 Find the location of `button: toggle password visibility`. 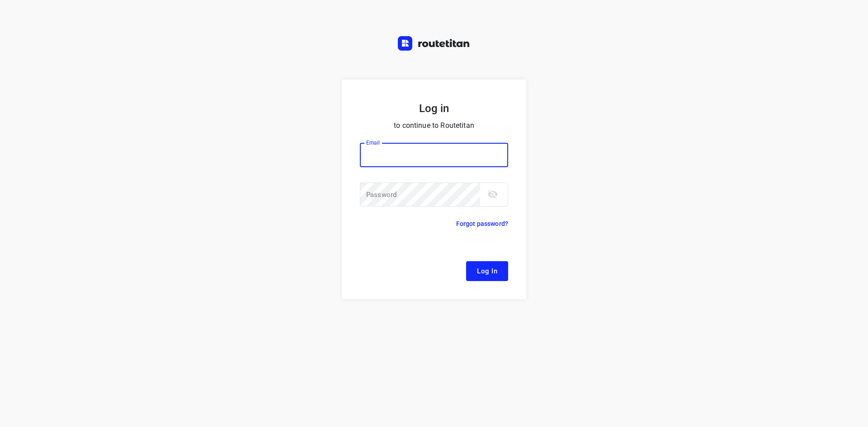

button: toggle password visibility is located at coordinates (493, 194).